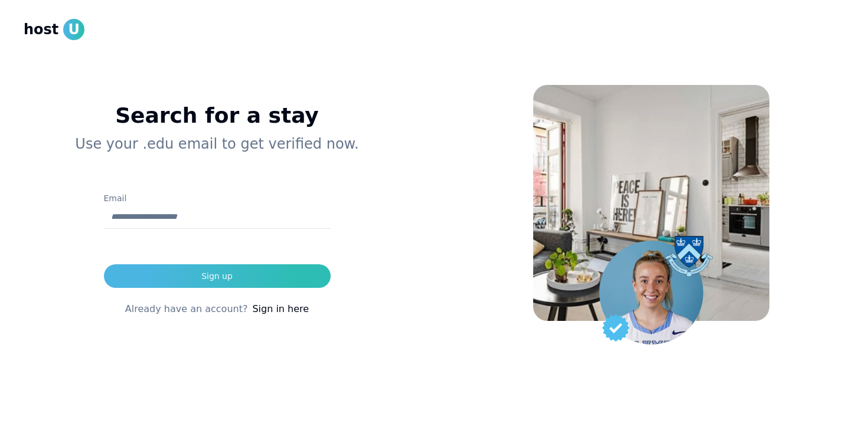  What do you see at coordinates (115, 198) in the screenshot?
I see `label: Email` at bounding box center [115, 198].